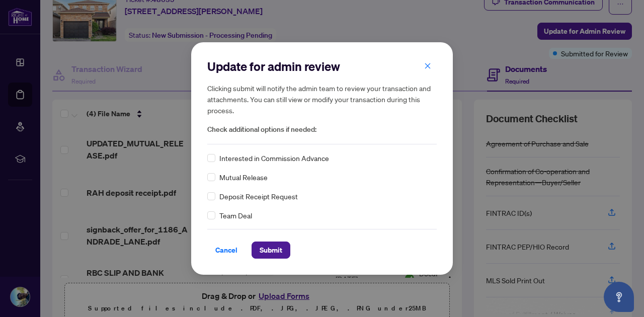 The width and height of the screenshot is (644, 317). Describe the element at coordinates (259, 197) in the screenshot. I see `span: Deposit Receipt Request` at that location.